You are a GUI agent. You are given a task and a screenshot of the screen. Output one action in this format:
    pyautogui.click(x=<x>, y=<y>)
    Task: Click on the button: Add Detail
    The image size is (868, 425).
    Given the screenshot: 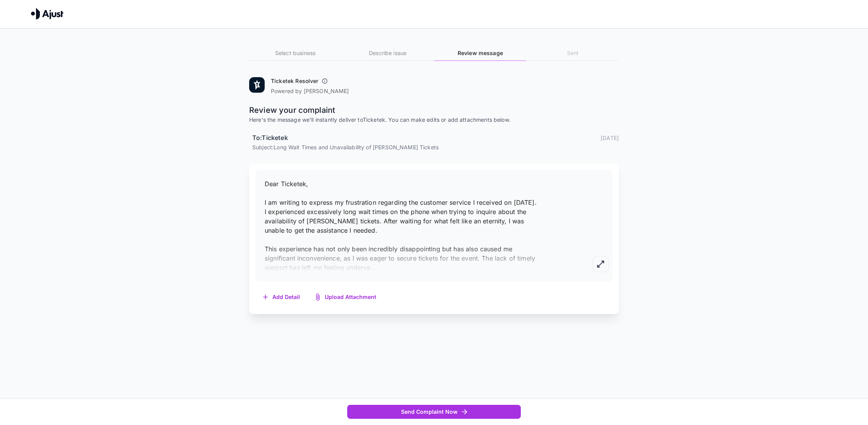 What is the action you would take?
    pyautogui.click(x=281, y=297)
    